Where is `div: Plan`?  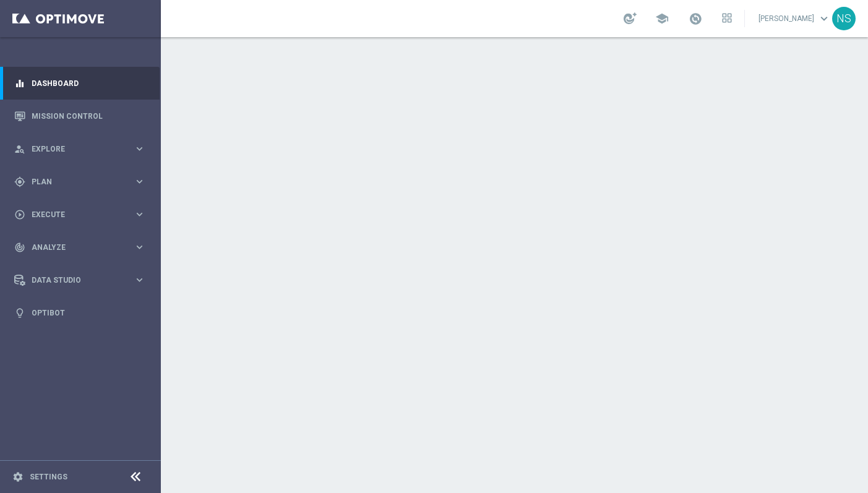
div: Plan is located at coordinates (74, 182).